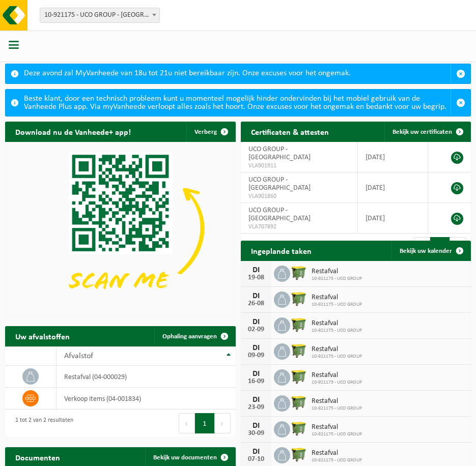  Describe the element at coordinates (256, 459) in the screenshot. I see `div: 07-10` at that location.